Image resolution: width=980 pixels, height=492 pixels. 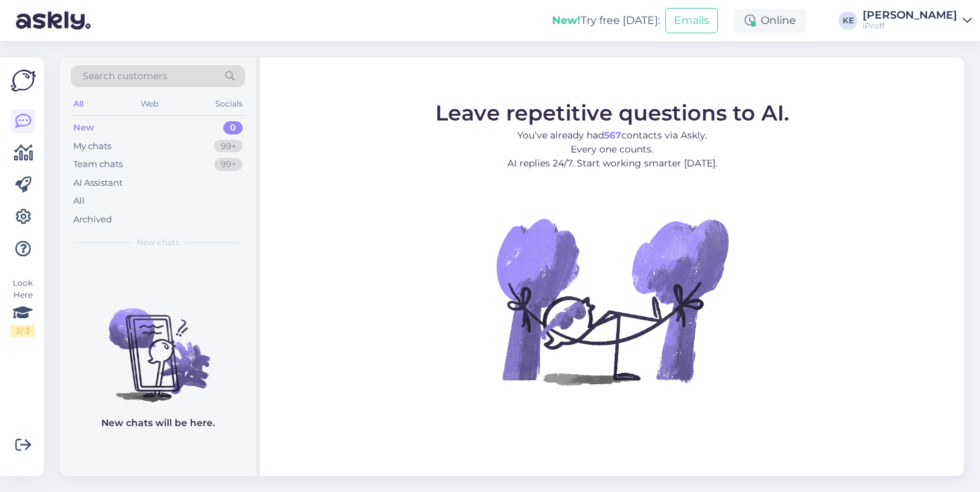 I want to click on div: Socials, so click(x=229, y=104).